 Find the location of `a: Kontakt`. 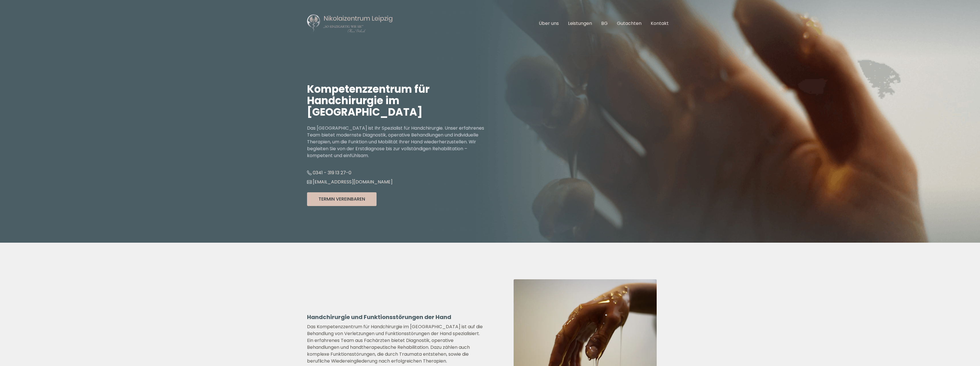

a: Kontakt is located at coordinates (659, 23).